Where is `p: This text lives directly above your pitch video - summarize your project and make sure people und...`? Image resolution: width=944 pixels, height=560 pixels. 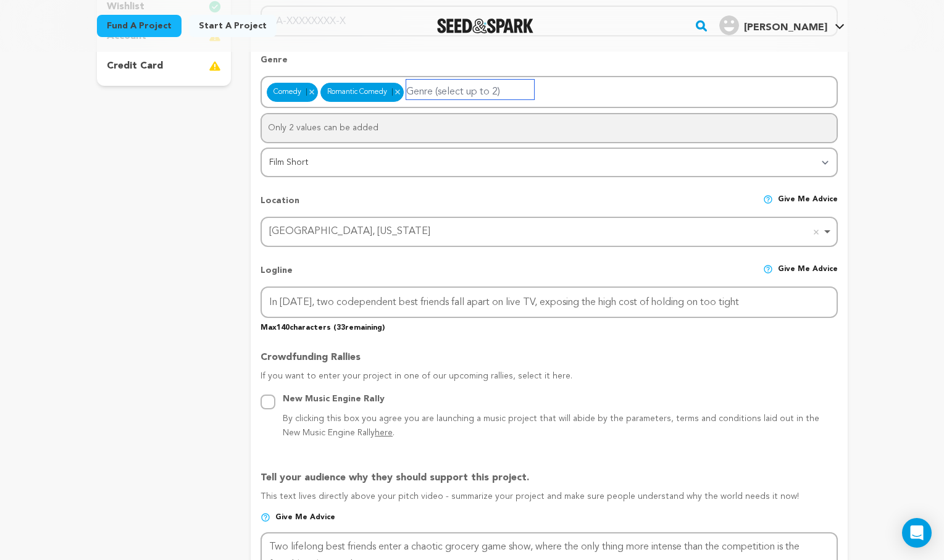
p: This text lives directly above your pitch video - summarize your project and make sure people und... is located at coordinates (549, 501).